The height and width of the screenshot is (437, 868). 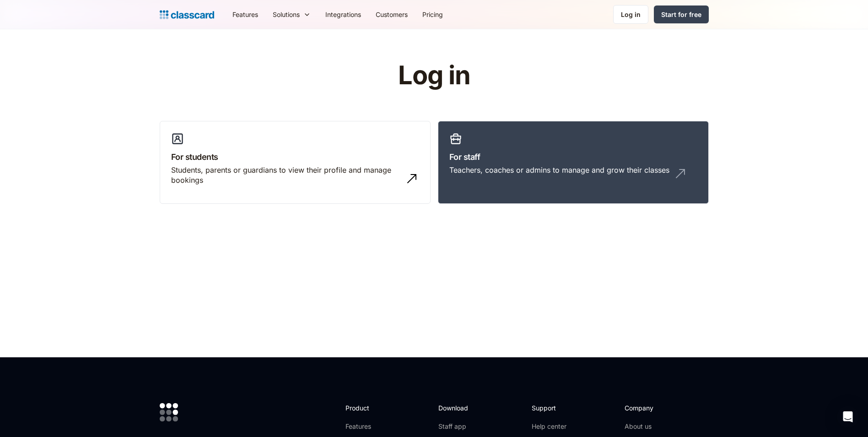 I want to click on a: For staffTeachers, coaches or admins to manage and grow their classes, so click(x=573, y=163).